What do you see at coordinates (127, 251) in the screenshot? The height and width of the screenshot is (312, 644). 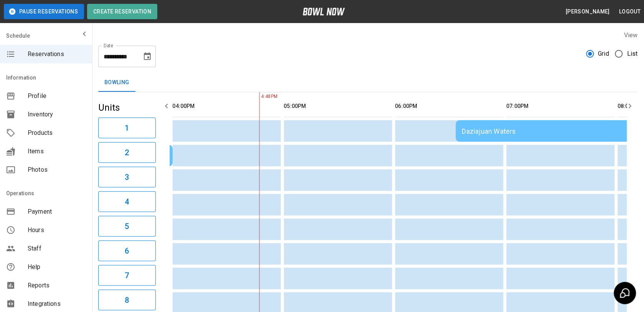 I see `h6: 6` at bounding box center [127, 251].